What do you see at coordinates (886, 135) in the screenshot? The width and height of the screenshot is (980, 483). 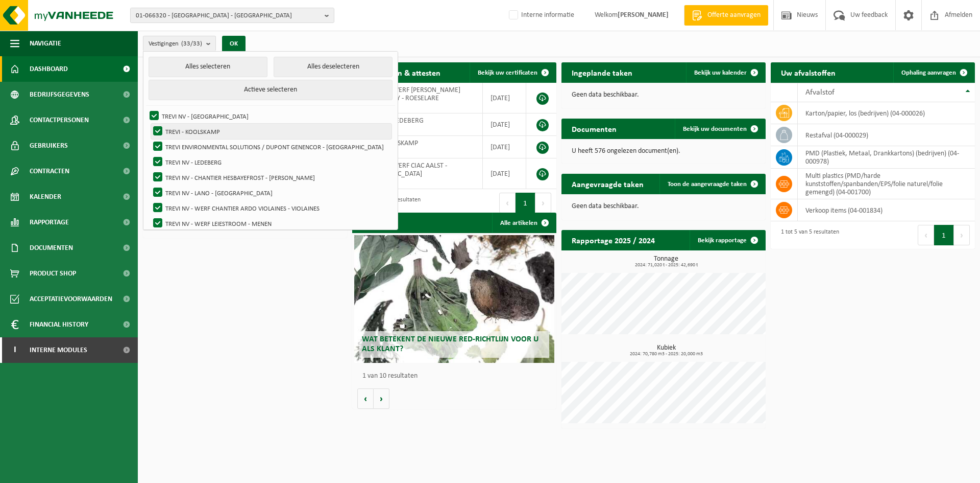 I see `td: restafval (04-000029)` at bounding box center [886, 135].